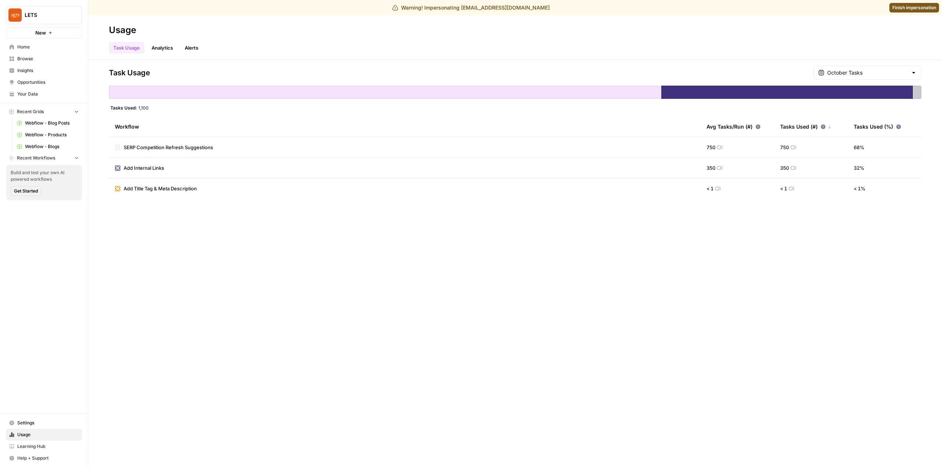 The image size is (942, 467). What do you see at coordinates (122, 30) in the screenshot?
I see `div: Usage` at bounding box center [122, 30].